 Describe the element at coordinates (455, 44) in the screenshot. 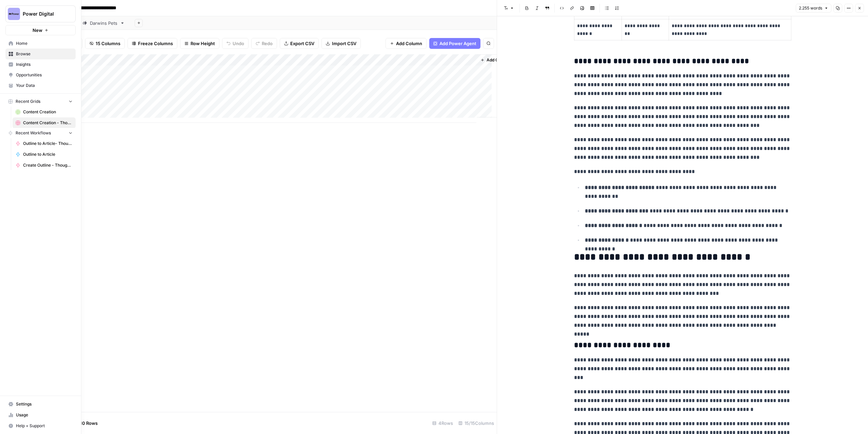

I see `button: Add Power Agent` at that location.